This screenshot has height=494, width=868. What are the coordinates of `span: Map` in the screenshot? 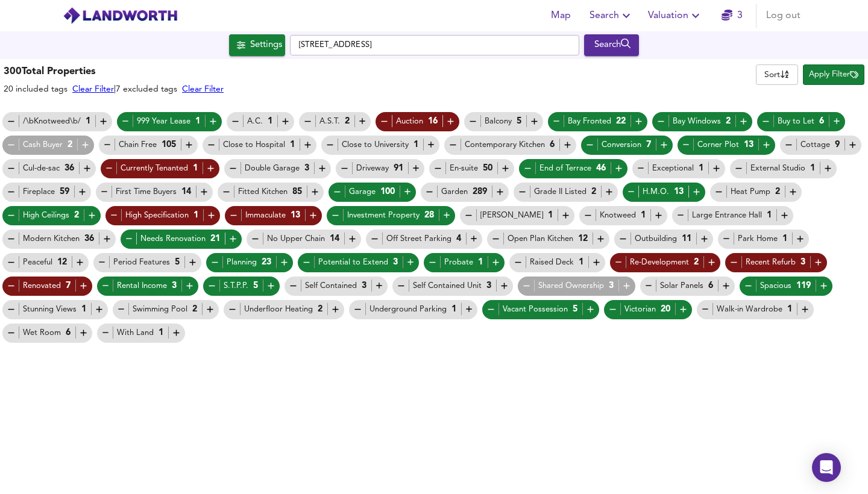 It's located at (561, 16).